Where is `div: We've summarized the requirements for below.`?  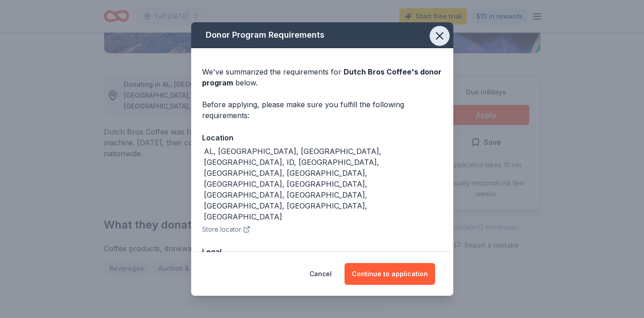 div: We've summarized the requirements for below. is located at coordinates (322, 77).